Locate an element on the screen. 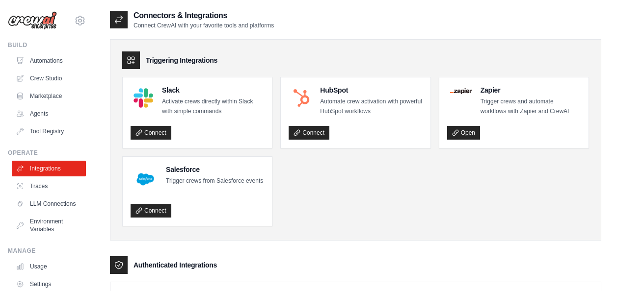  img: Logo is located at coordinates (32, 21).